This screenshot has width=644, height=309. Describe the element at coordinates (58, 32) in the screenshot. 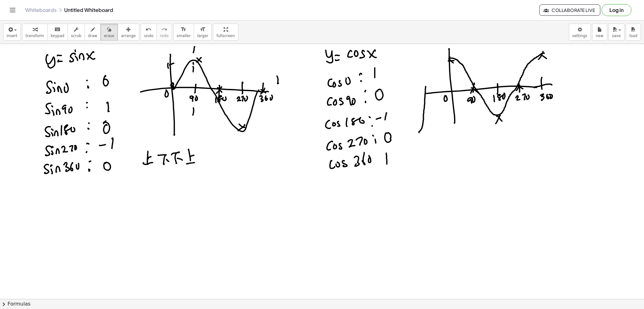

I see `button: keyboardkeypad` at that location.